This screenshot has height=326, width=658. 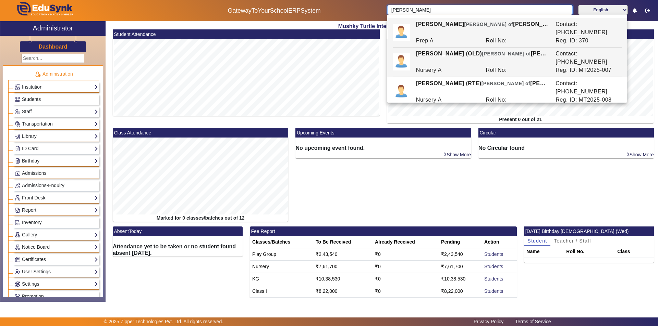 I want to click on h6: No upcoming event found., so click(x=383, y=148).